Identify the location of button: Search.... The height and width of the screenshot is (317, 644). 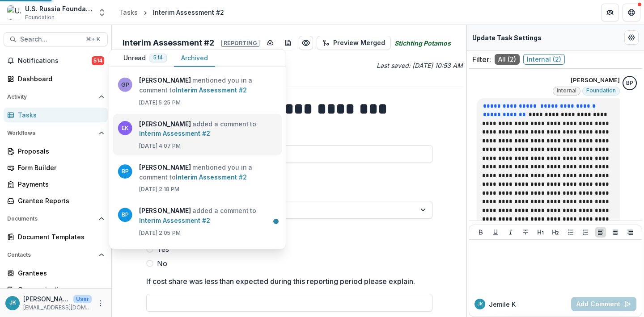
(56, 40).